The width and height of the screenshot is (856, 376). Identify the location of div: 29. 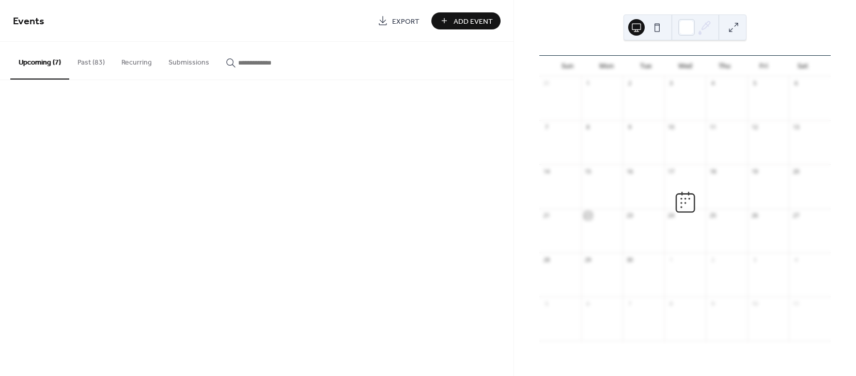
(588, 259).